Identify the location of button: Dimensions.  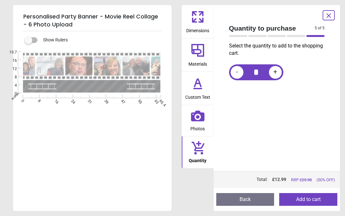
(198, 22).